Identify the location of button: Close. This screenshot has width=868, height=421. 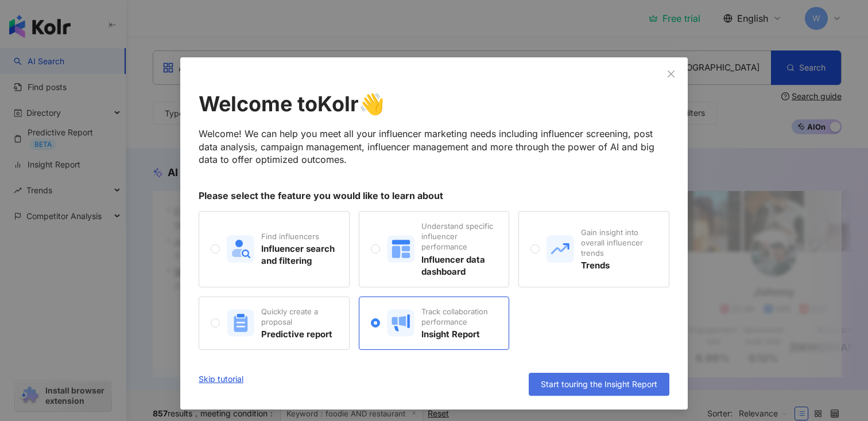
(671, 74).